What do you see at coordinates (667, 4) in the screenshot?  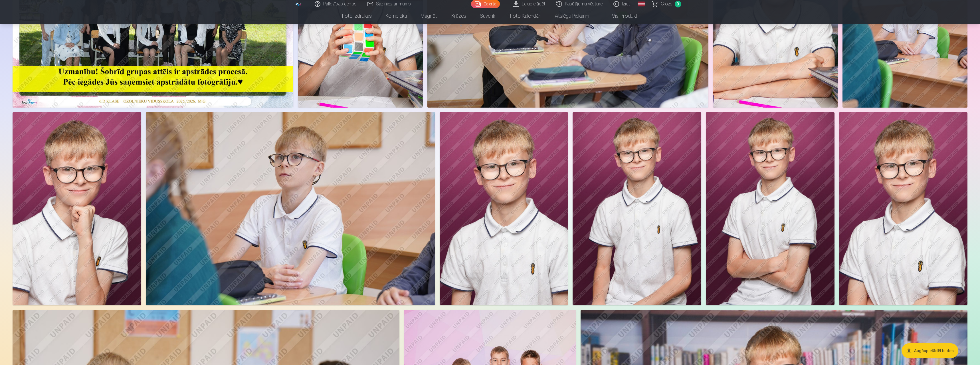 I see `span: Grozs` at bounding box center [667, 4].